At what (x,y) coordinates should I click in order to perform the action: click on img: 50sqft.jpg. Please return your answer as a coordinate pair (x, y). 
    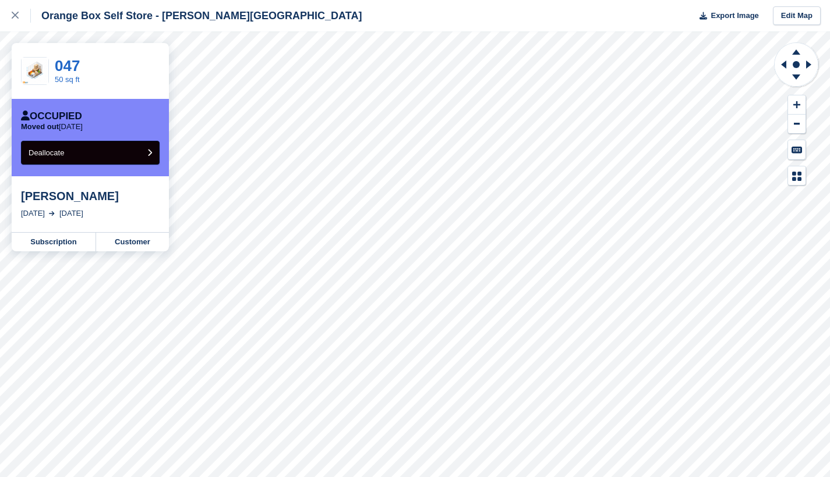
    Looking at the image, I should click on (35, 71).